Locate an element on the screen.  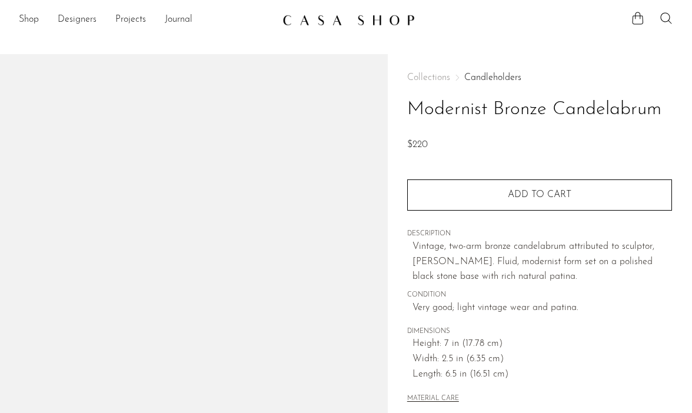
a: Candleholders is located at coordinates (493, 78).